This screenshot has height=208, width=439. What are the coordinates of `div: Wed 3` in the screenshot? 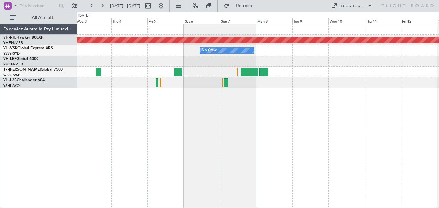 It's located at (93, 21).